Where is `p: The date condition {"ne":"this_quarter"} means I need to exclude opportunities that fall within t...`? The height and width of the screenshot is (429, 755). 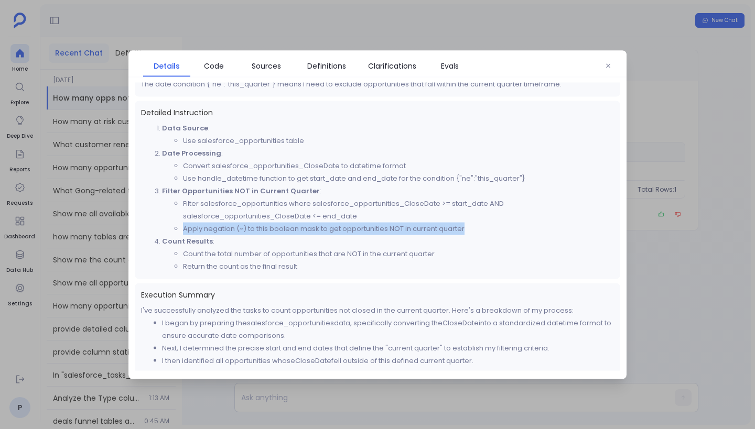 p: The date condition {"ne":"this_quarter"} means I need to exclude opportunities that fall within t... is located at coordinates (378, 84).